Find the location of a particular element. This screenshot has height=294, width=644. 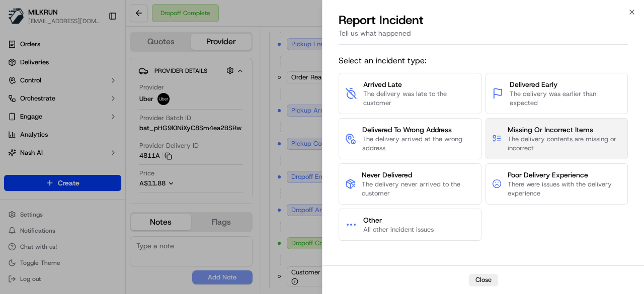

button: Never DeliveredThe delivery never arrived to the customer is located at coordinates (410, 184).